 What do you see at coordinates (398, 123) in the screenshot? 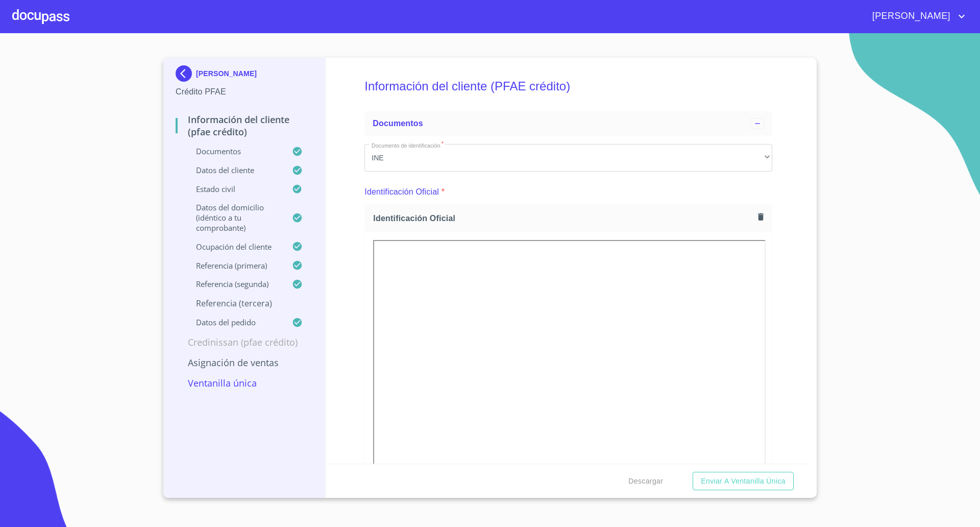
I see `span: Documentos` at bounding box center [398, 123].